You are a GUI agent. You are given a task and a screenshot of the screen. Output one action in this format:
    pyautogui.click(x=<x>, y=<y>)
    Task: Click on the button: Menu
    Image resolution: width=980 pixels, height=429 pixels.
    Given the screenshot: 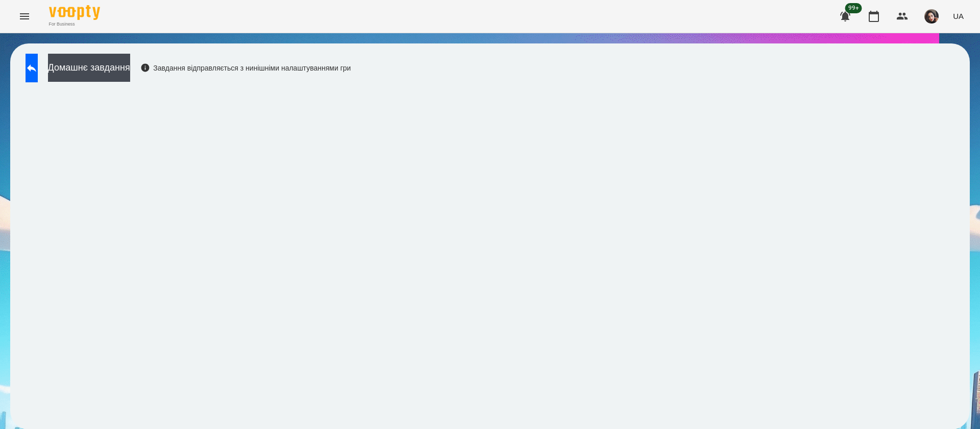 What is the action you would take?
    pyautogui.click(x=25, y=16)
    